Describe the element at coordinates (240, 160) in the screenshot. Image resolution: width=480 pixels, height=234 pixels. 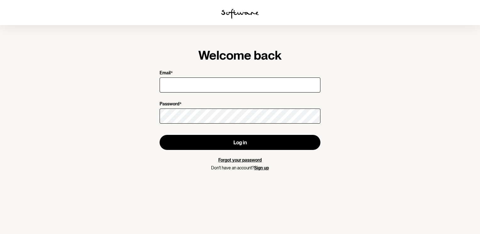
I see `a: Forgot your password` at that location.